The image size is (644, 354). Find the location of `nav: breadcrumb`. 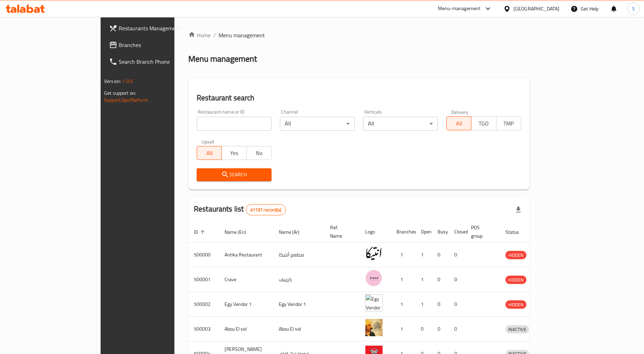

nav: breadcrumb is located at coordinates (359, 35).